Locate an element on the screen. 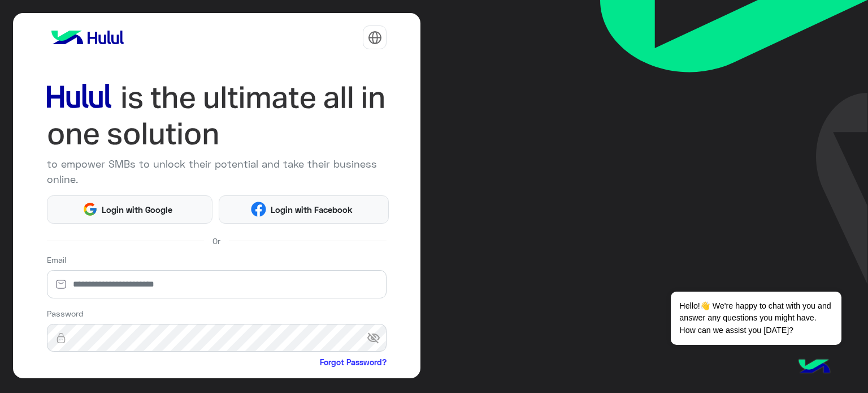  span: Login with Facebook is located at coordinates (311, 209).